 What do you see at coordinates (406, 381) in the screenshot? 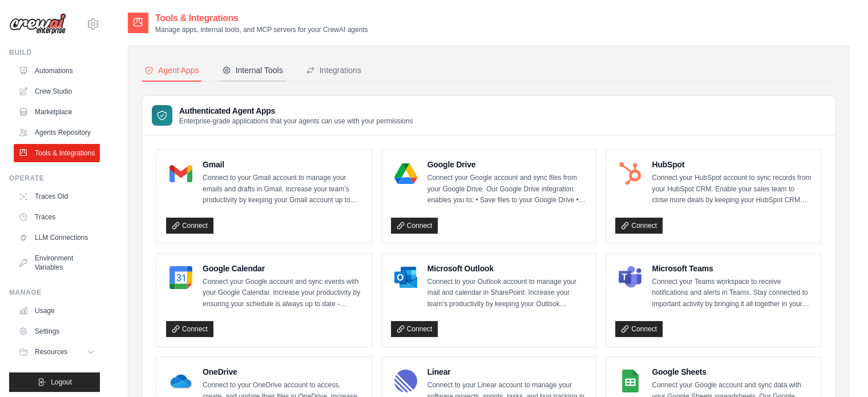
I see `img: Linear Logo` at bounding box center [406, 381].